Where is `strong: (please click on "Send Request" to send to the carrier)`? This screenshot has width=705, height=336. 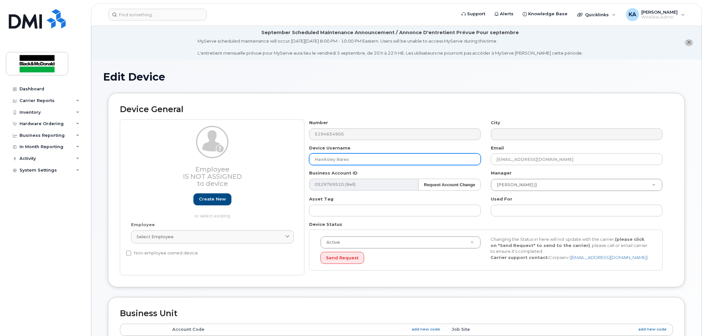
strong: (please click on "Send Request" to send to the carrier) is located at coordinates (567, 242).